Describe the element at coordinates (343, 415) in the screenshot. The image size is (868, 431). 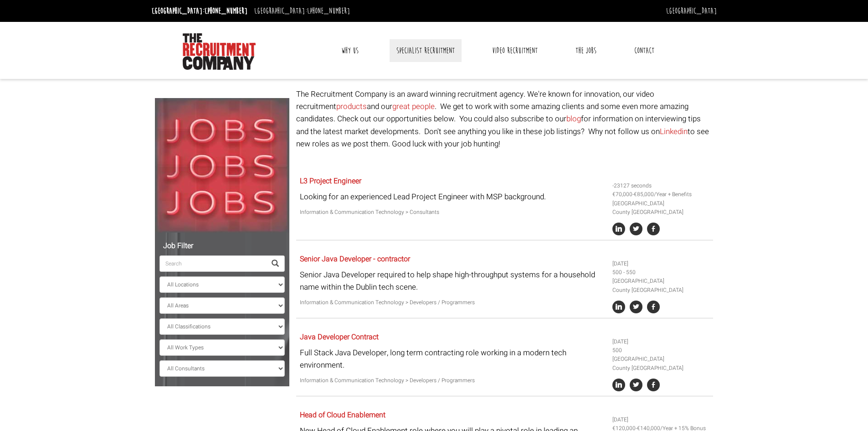
I see `a: Head of Cloud Enablement` at that location.